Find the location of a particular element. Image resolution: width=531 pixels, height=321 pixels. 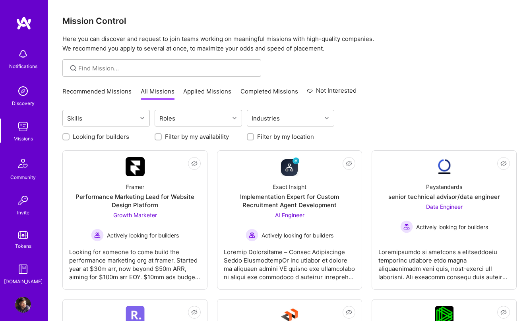

img: tokens is located at coordinates (23, 235).